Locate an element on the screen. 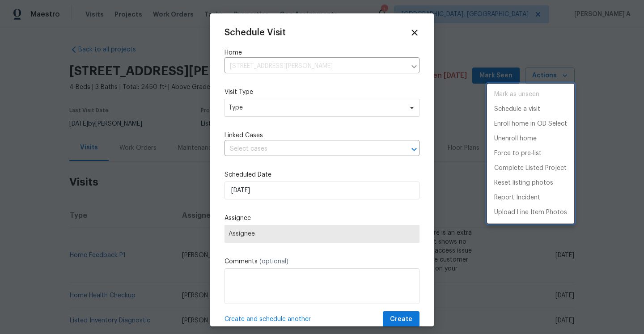  p: Schedule a visit is located at coordinates (517, 109).